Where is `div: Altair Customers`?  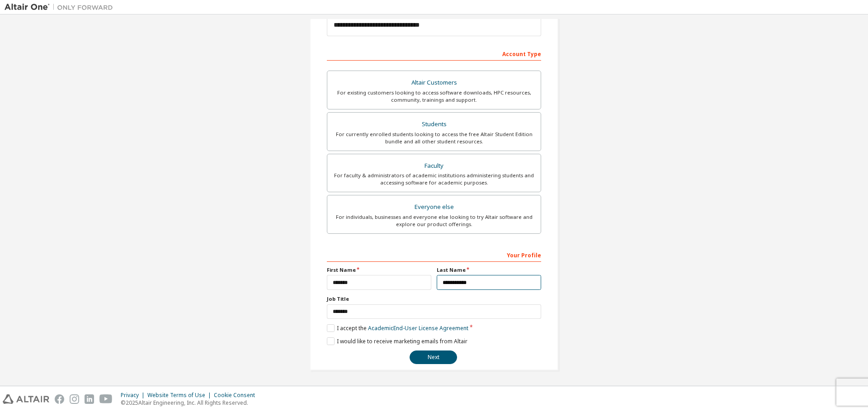
div: Altair Customers is located at coordinates (434, 83).